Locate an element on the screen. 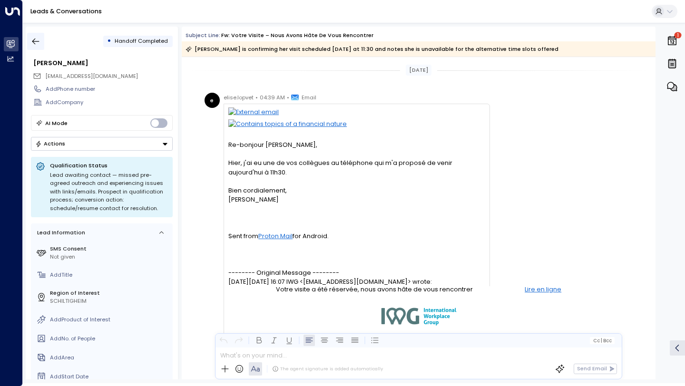 The height and width of the screenshot is (386, 685). a: Leads & Conversations is located at coordinates (66, 11).